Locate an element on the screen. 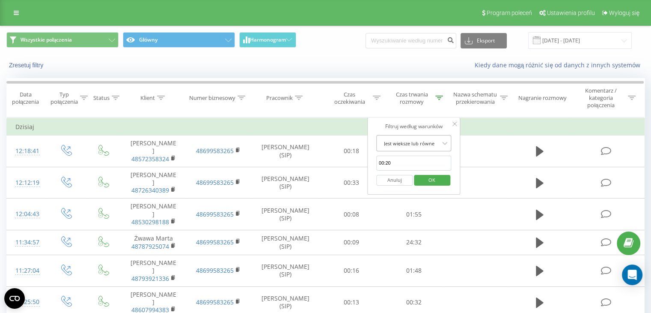 The image size is (651, 313). div: Klient is located at coordinates (148, 98).